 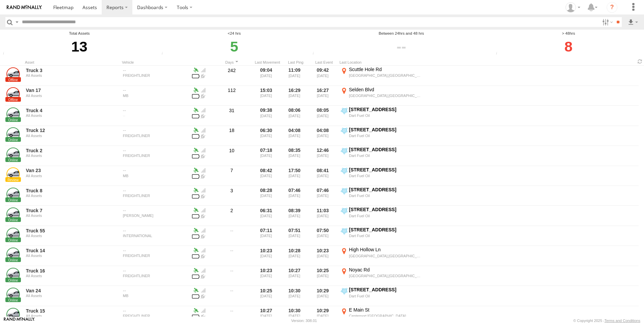 I want to click on a: Terms and Conditions, so click(x=623, y=321).